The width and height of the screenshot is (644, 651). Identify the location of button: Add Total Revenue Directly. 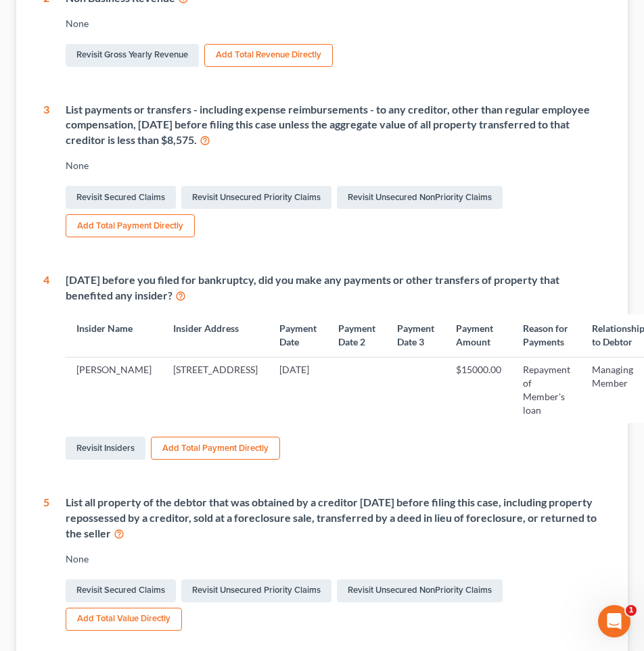
(268, 56).